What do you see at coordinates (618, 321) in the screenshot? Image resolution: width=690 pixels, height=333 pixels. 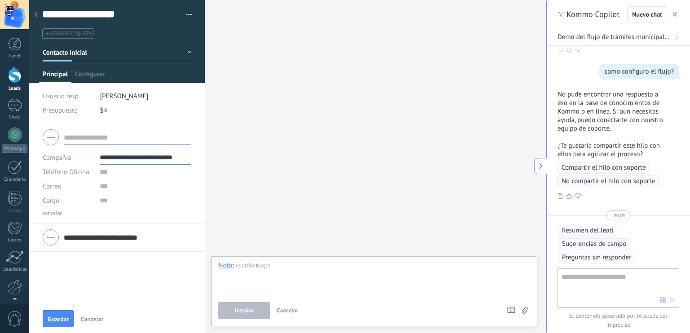 I see `span: El contenido generado por IA puede ser impreciso` at bounding box center [618, 321].